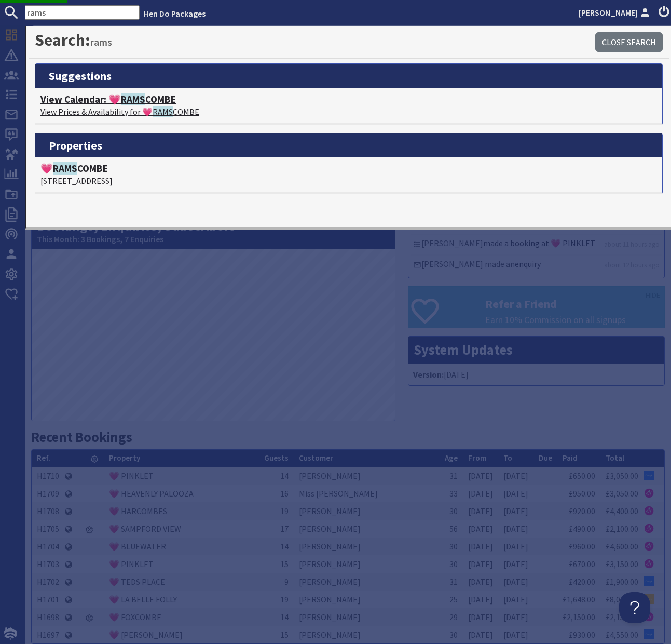 This screenshot has height=644, width=671. What do you see at coordinates (451, 582) in the screenshot?
I see `td: 31` at bounding box center [451, 582].